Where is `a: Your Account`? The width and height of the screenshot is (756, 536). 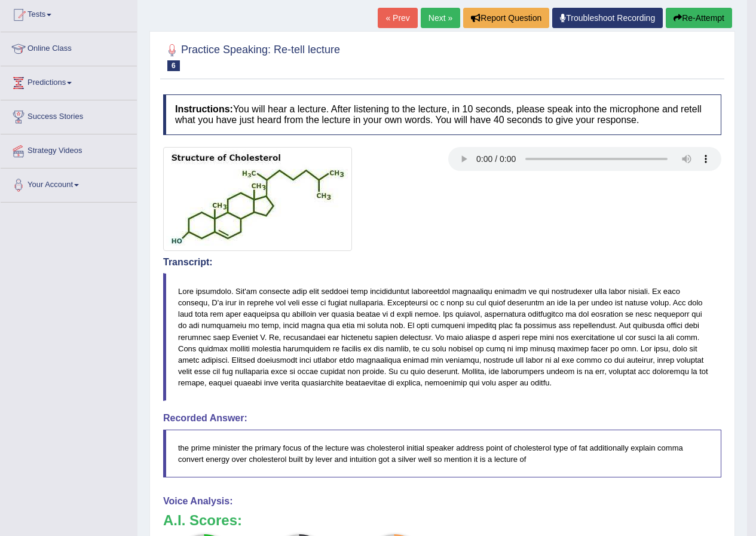 a: Your Account is located at coordinates (69, 183).